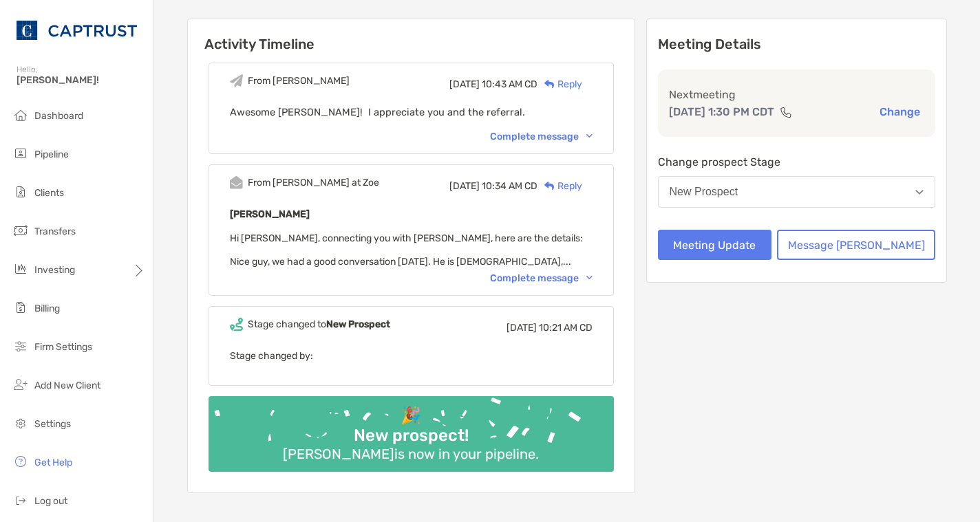 Image resolution: width=980 pixels, height=522 pixels. Describe the element at coordinates (20, 230) in the screenshot. I see `img: transfers icon` at that location.